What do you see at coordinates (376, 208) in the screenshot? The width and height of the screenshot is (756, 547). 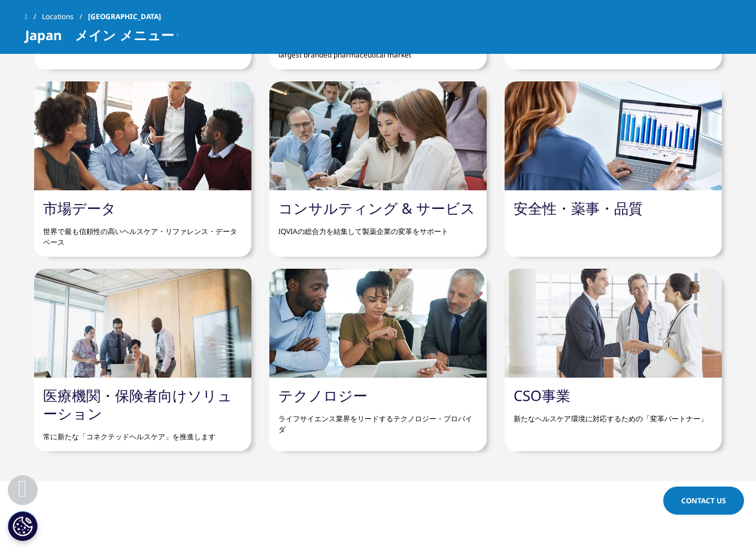 I see `a: コンサルティング & サービス` at bounding box center [376, 208].